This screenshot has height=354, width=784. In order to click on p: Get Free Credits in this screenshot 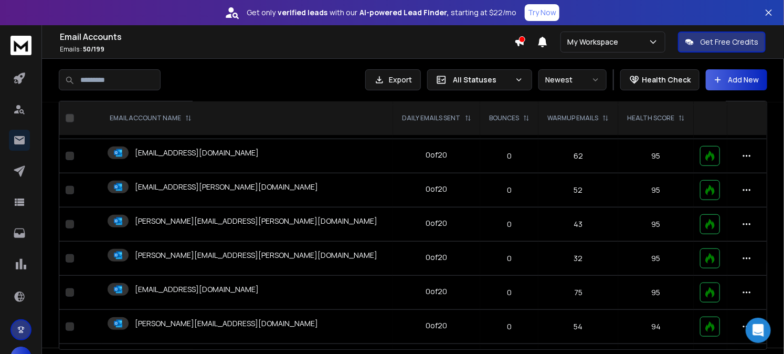, I will do `click(729, 42)`.